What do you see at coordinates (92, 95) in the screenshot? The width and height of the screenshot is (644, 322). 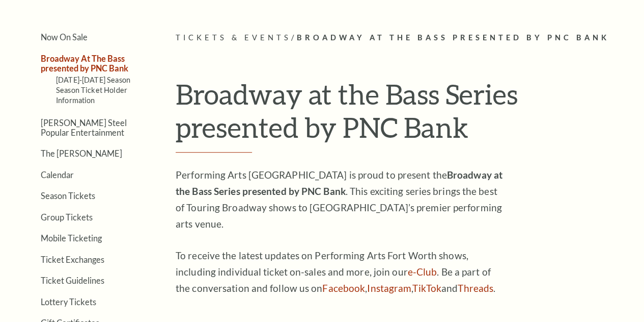 I see `a: Season Ticket Holder Information` at bounding box center [92, 95].